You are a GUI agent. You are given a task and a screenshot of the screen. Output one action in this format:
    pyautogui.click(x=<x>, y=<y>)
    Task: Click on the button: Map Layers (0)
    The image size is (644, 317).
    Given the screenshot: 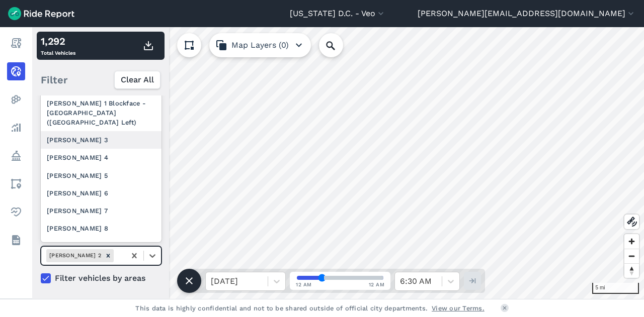 What is the action you would take?
    pyautogui.click(x=260, y=45)
    